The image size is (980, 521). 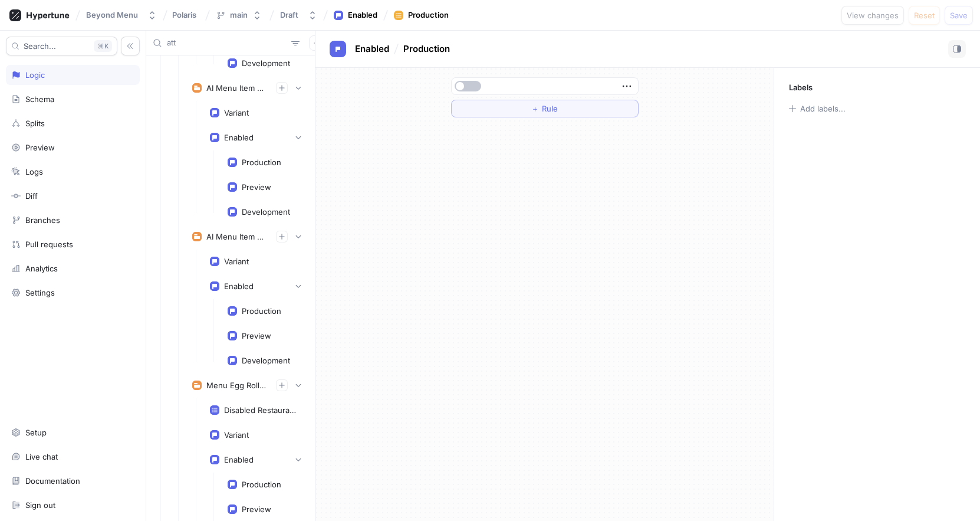 I want to click on span: View changes, so click(x=873, y=15).